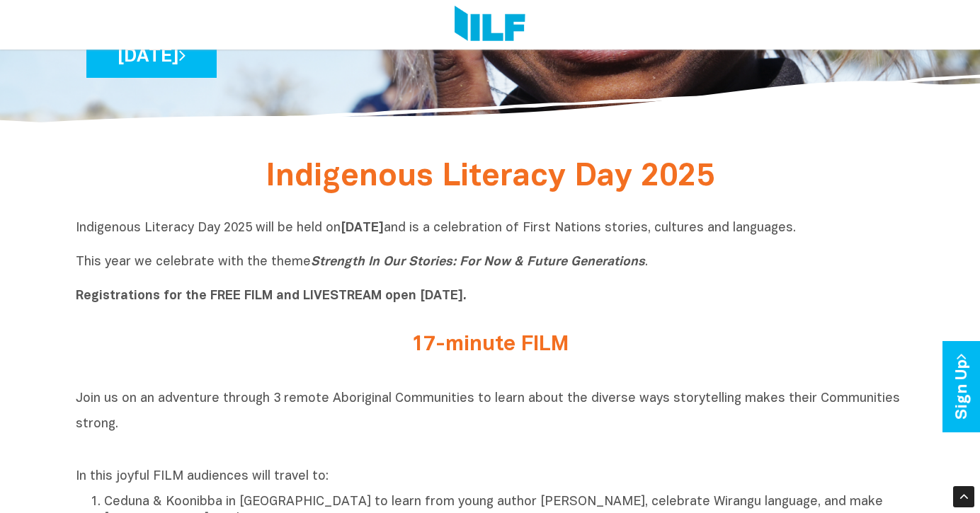 This screenshot has height=513, width=980. I want to click on i: Strength In Our Stories: For Now & Future Generations, so click(478, 262).